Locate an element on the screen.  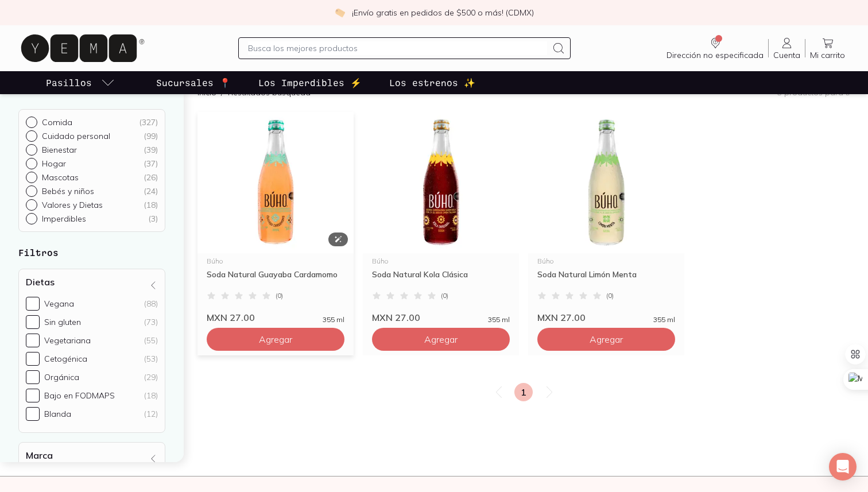
div: (55) is located at coordinates (151, 341).